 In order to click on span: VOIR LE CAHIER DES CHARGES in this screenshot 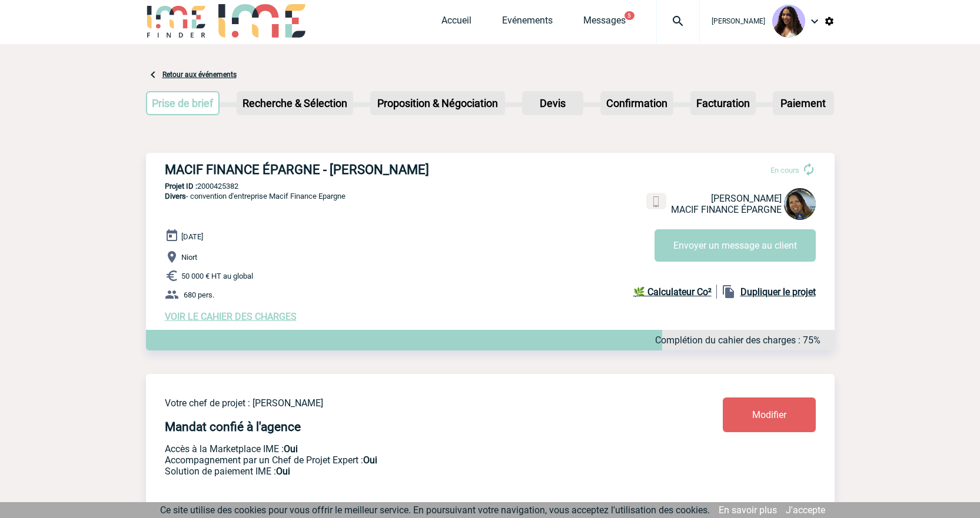, I will do `click(231, 316)`.